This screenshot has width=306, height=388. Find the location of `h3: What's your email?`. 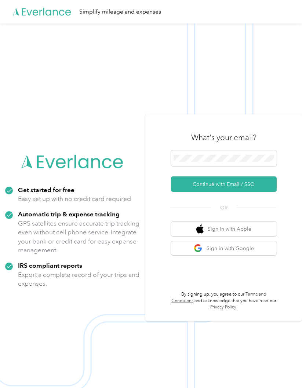

h3: What's your email? is located at coordinates (224, 138).